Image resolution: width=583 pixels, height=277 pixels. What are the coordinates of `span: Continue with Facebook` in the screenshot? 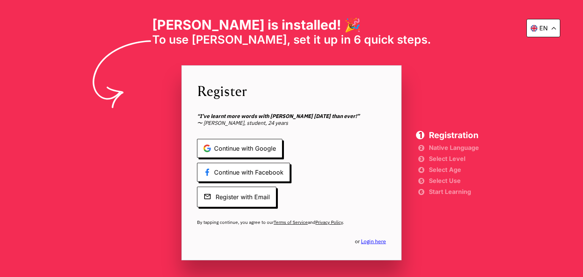 It's located at (243, 172).